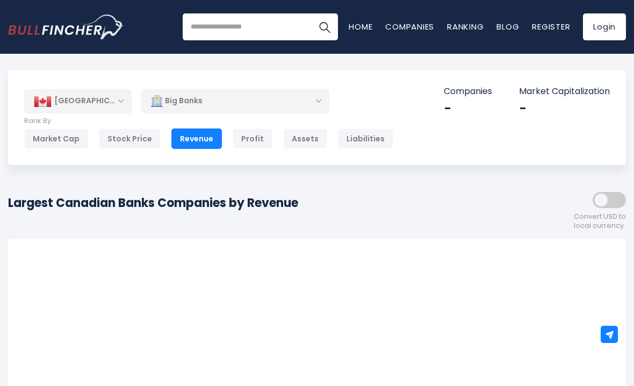  What do you see at coordinates (600, 221) in the screenshot?
I see `span: Convert USD to local currency` at bounding box center [600, 221].